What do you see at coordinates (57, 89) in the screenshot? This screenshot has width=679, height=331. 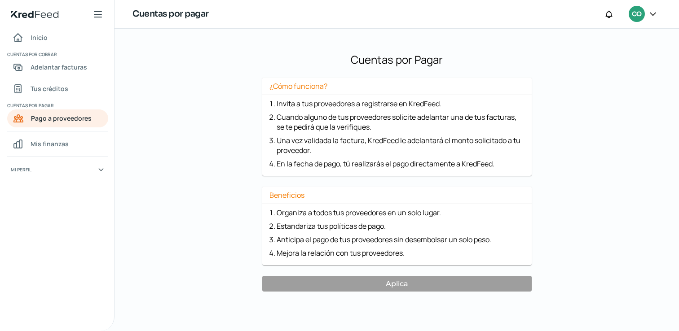 I see `a: Tus créditos` at bounding box center [57, 89].